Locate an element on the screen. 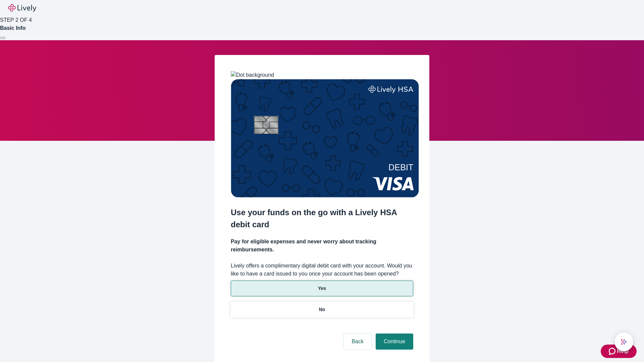 The width and height of the screenshot is (644, 362). img: Dot background is located at coordinates (252, 75).